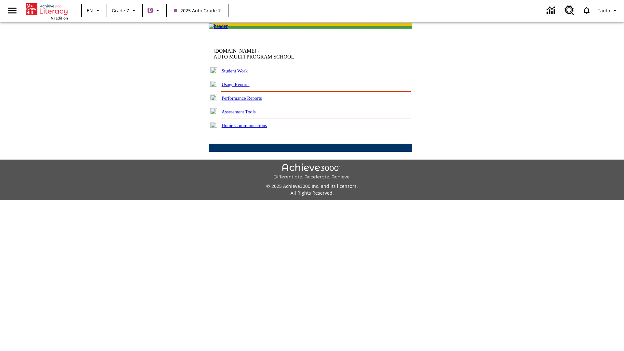 This screenshot has width=624, height=351. I want to click on button: Profile/Settings, so click(608, 10).